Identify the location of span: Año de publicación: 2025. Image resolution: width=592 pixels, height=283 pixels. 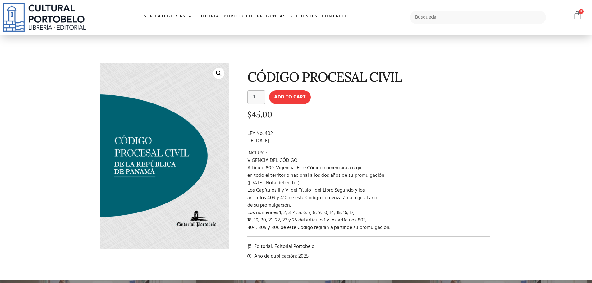
(281, 257).